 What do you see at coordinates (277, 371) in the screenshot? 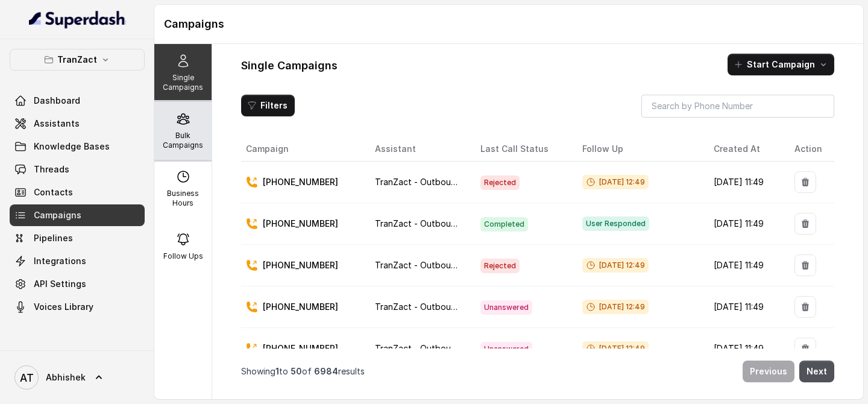
I see `span: 1` at bounding box center [277, 371].